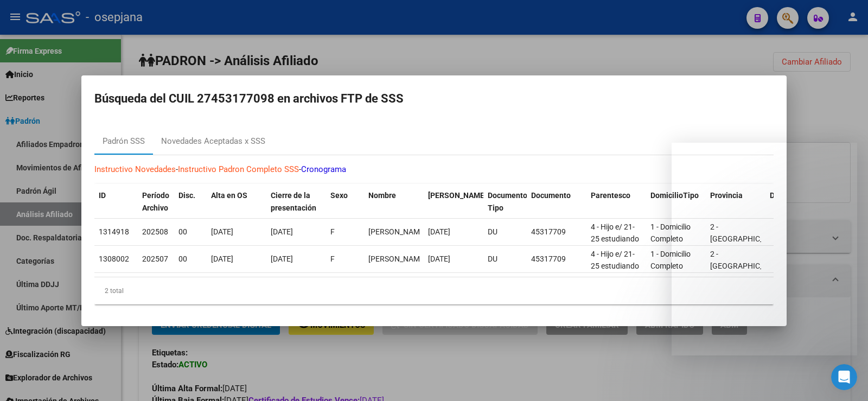 The width and height of the screenshot is (868, 401). Describe the element at coordinates (156, 202) in the screenshot. I see `datatable-header-cell: Período Archivo` at that location.